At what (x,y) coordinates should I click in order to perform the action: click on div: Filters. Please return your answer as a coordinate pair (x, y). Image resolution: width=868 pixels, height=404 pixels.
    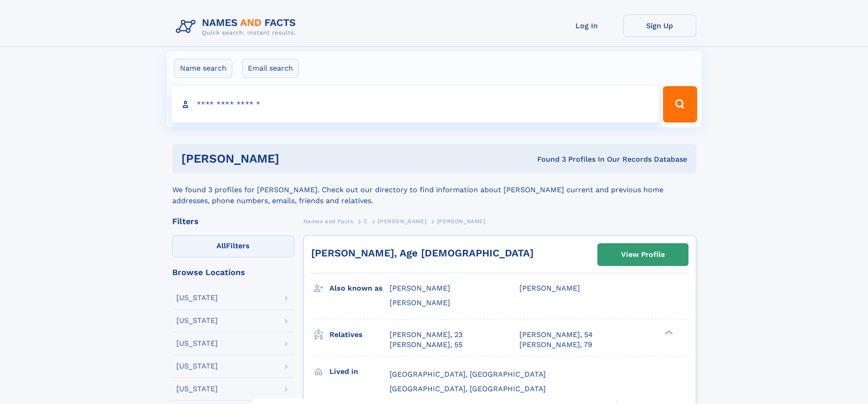
    Looking at the image, I should click on (233, 221).